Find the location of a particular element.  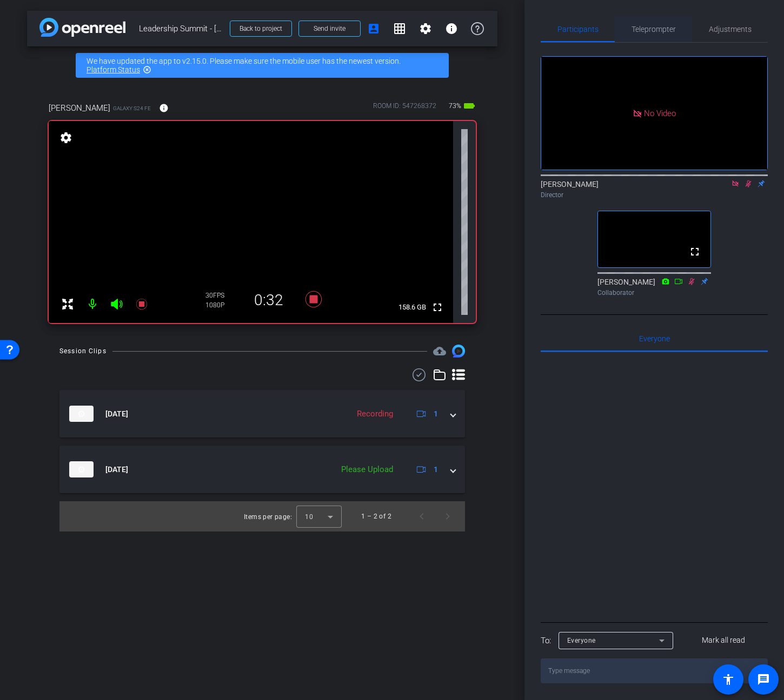

div: Recording is located at coordinates (374, 414).